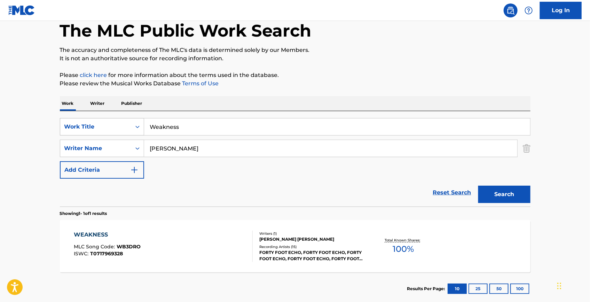  Describe the element at coordinates (82, 253) in the screenshot. I see `span: ISWC :` at that location.